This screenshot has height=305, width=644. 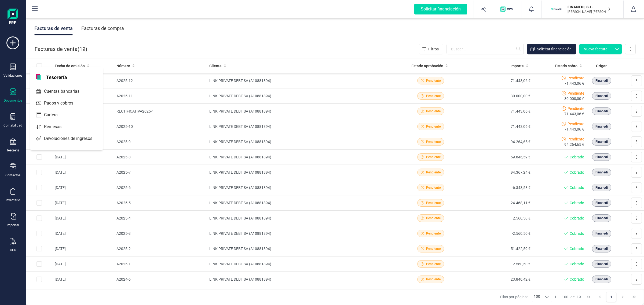 What do you see at coordinates (161, 264) in the screenshot?
I see `td: A2025-1` at bounding box center [161, 264].